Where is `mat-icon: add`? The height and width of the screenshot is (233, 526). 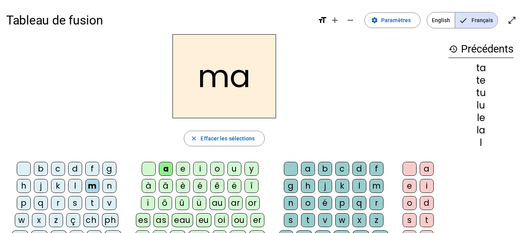
mat-icon: add is located at coordinates (335, 20).